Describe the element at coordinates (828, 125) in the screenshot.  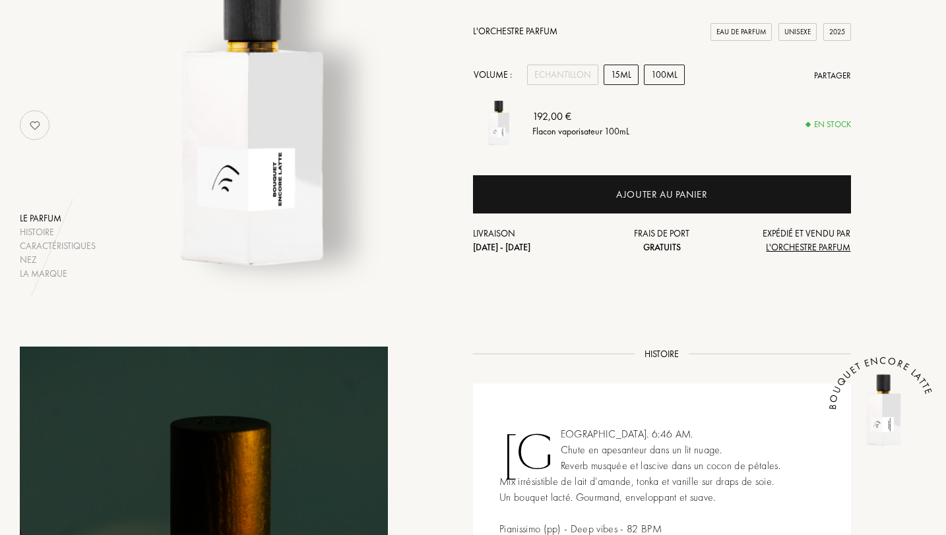
I see `div: En stock` at that location.